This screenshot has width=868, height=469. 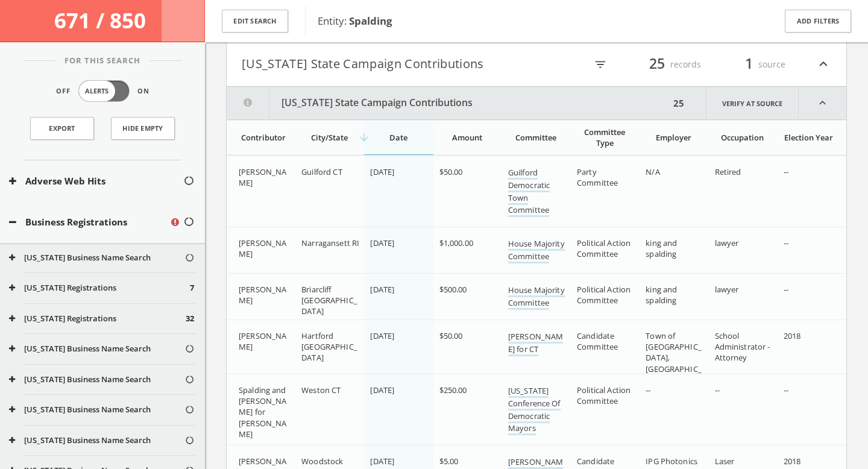 I want to click on div: records, so click(x=665, y=64).